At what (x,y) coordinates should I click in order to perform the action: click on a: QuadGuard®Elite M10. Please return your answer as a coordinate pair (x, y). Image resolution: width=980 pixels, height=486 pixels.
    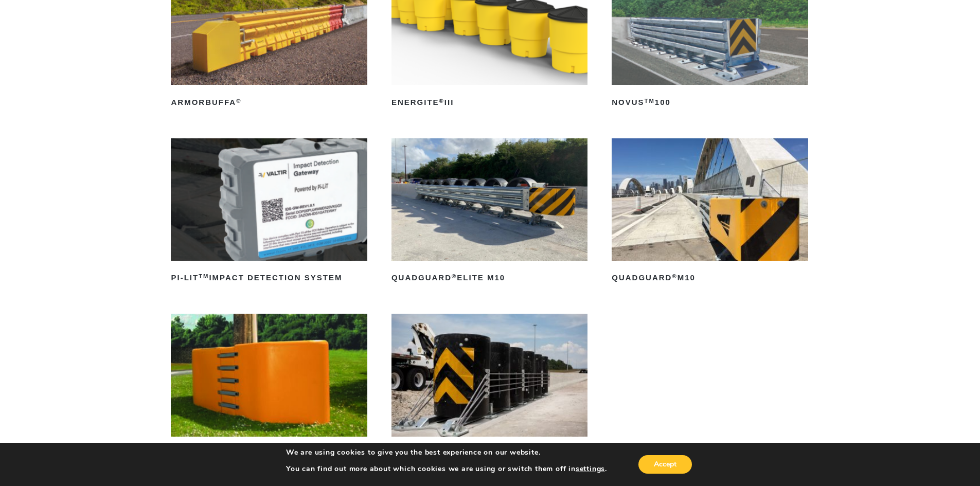
    Looking at the image, I should click on (489, 212).